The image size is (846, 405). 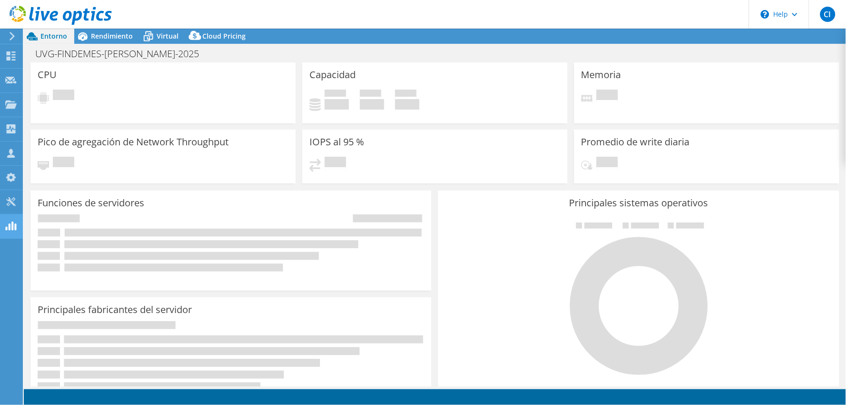 I want to click on h3: Principales fabricantes del servidor, so click(x=115, y=310).